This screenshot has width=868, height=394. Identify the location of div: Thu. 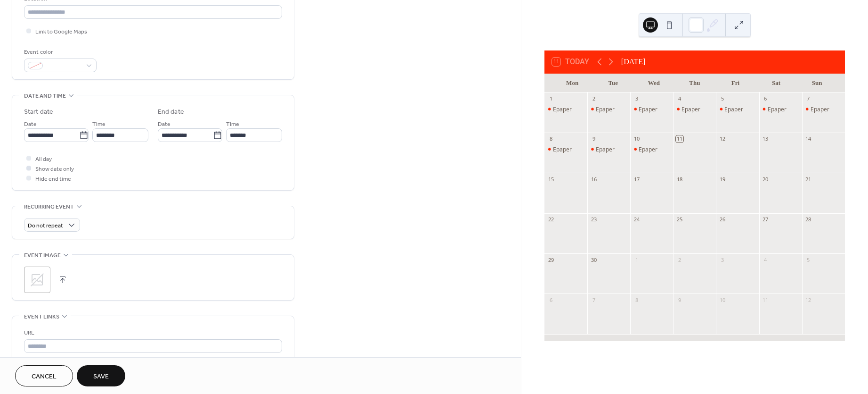
(695, 83).